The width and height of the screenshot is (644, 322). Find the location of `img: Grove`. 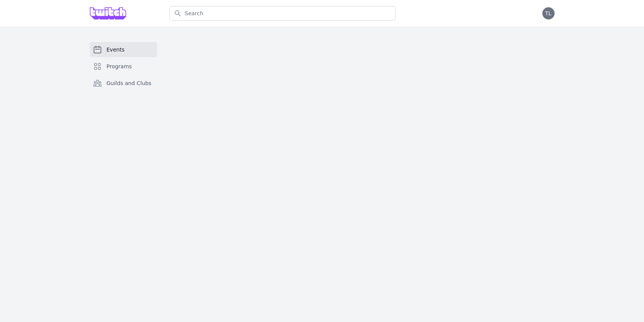

img: Grove is located at coordinates (108, 14).